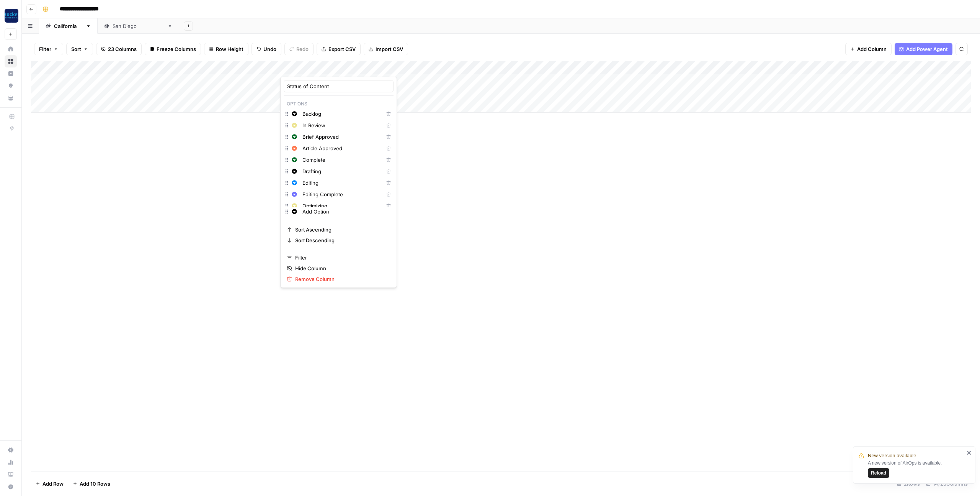 This screenshot has height=496, width=980. Describe the element at coordinates (868, 49) in the screenshot. I see `button: Add Column` at that location.